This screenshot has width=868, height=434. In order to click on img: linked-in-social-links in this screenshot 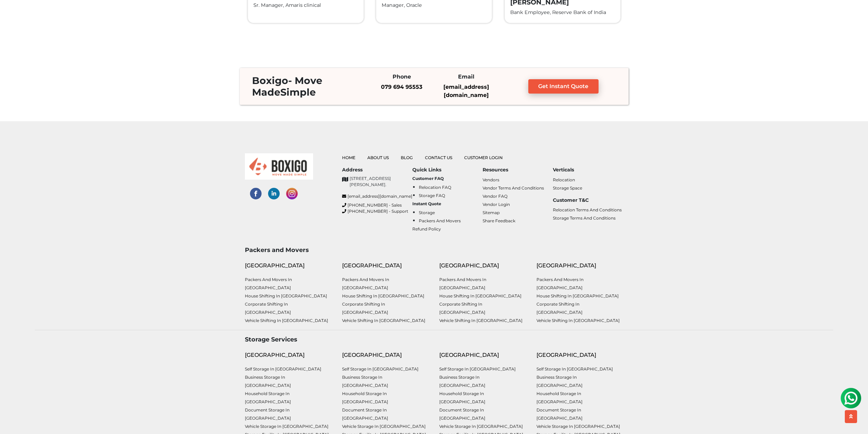, I will do `click(274, 193)`.